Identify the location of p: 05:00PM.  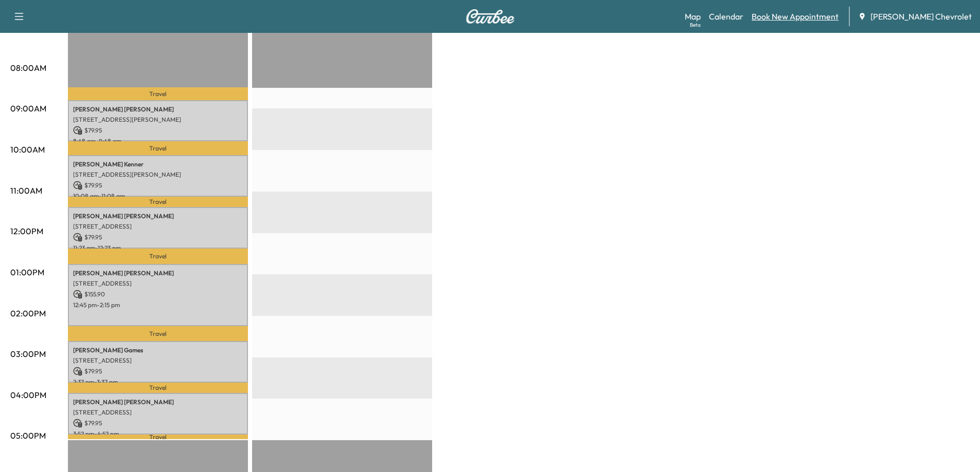
(28, 436).